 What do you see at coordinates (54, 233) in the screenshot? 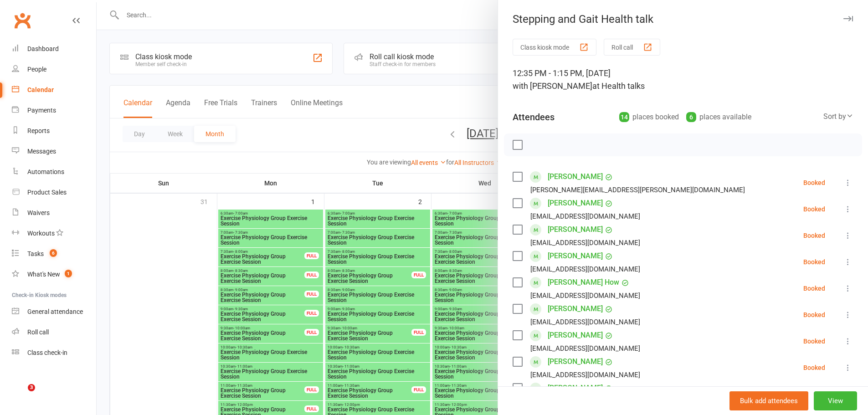
I see `a: Workouts` at bounding box center [54, 233].